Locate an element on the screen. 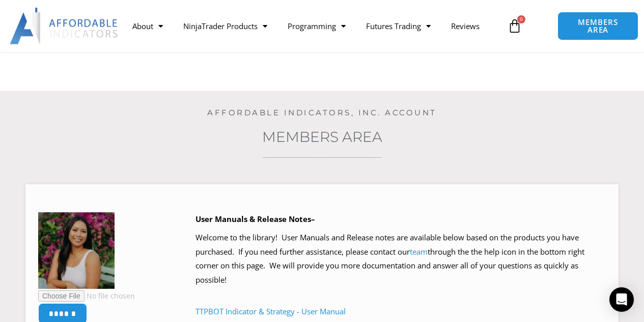  a: TTPBOT Indicator & Strategy - User Manual is located at coordinates (271, 311).